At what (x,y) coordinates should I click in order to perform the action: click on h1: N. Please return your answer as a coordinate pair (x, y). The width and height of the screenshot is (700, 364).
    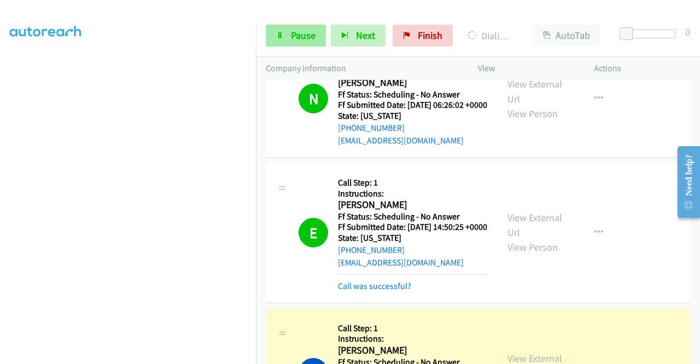
    Looking at the image, I should click on (313, 98).